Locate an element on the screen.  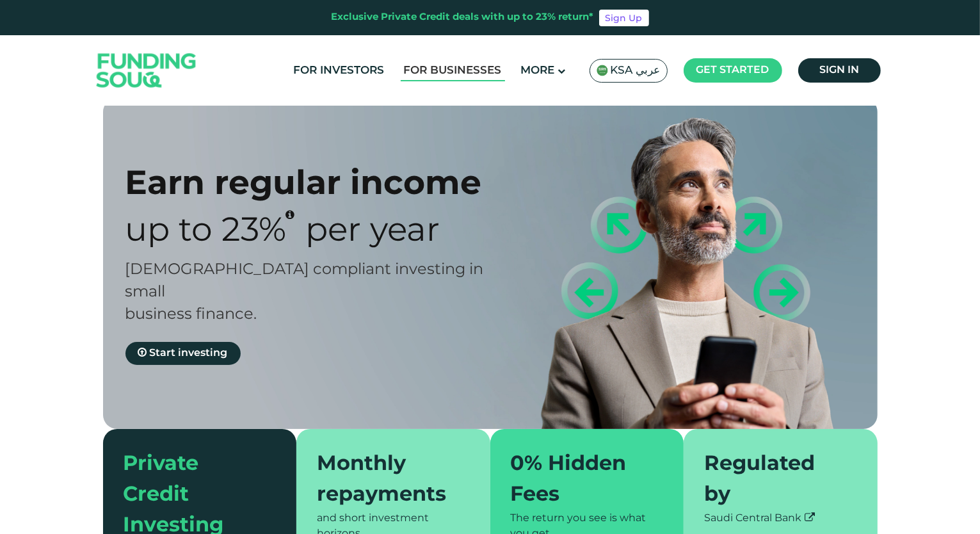
span: KSA عربي is located at coordinates (636, 71).